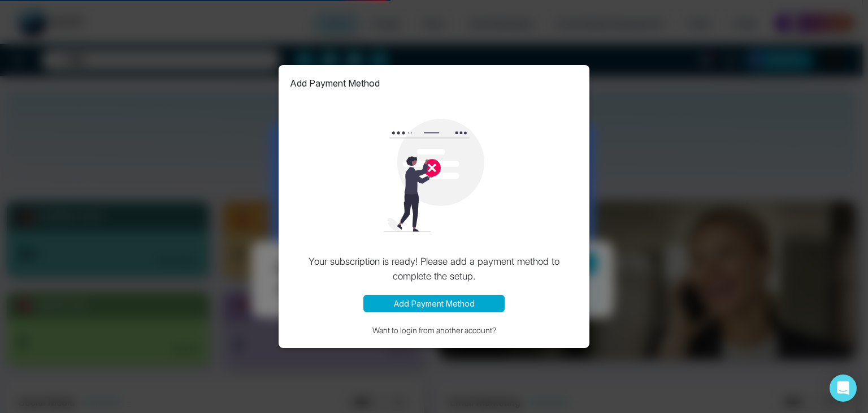  What do you see at coordinates (335, 83) in the screenshot?
I see `p: Add Payment Method` at bounding box center [335, 83].